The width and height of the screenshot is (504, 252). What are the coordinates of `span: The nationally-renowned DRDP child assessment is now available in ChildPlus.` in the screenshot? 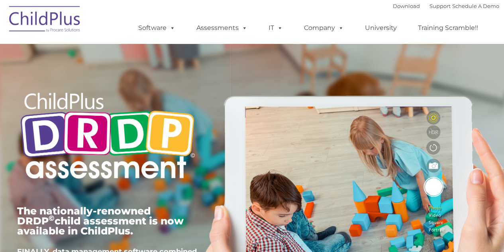 It's located at (100, 221).